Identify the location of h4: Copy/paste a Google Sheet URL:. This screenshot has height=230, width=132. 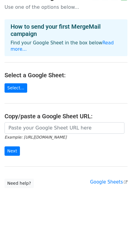
(66, 116).